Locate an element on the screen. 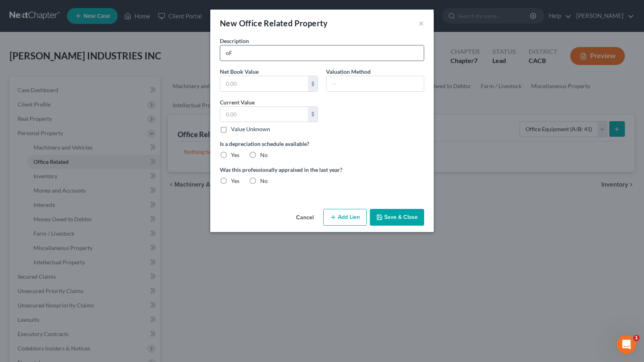 Image resolution: width=644 pixels, height=362 pixels. input: Describe... is located at coordinates (322, 53).